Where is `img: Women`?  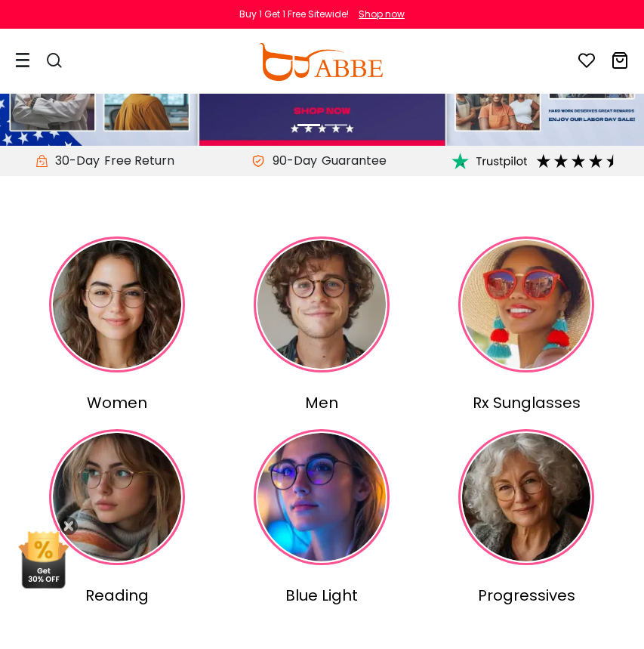 img: Women is located at coordinates (117, 305).